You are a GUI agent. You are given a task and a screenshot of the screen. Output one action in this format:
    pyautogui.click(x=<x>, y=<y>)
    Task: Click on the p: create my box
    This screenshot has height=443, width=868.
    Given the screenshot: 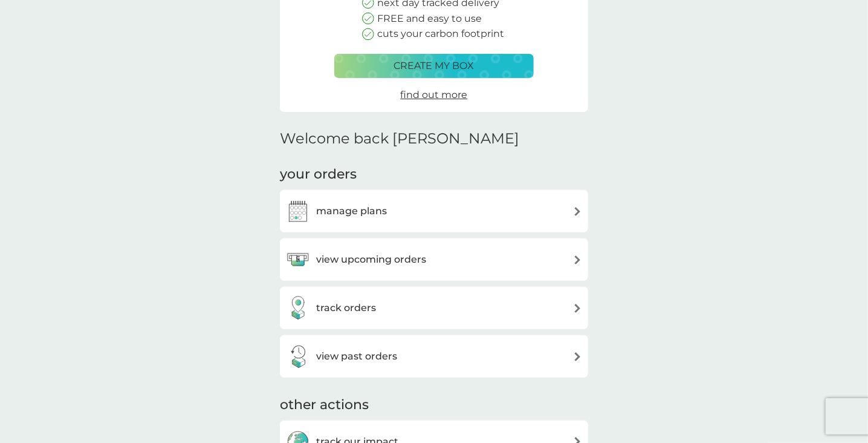 What is the action you would take?
    pyautogui.click(x=434, y=66)
    